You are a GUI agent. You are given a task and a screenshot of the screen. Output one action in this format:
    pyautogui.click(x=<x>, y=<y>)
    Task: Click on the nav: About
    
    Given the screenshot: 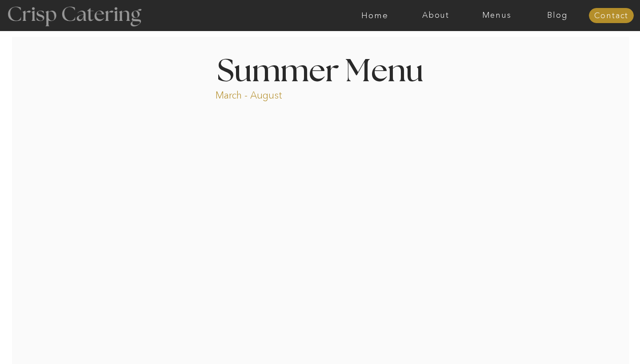 What is the action you would take?
    pyautogui.click(x=436, y=15)
    